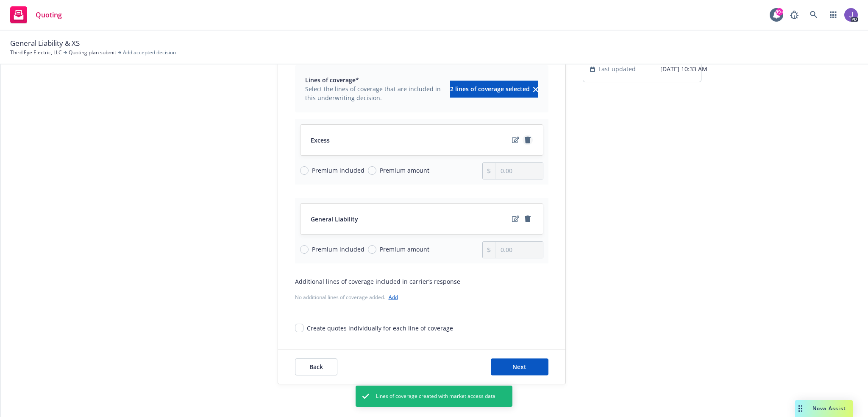 Image resolution: width=868 pixels, height=417 pixels. What do you see at coordinates (794, 15) in the screenshot?
I see `a: Report a Bug` at bounding box center [794, 15].